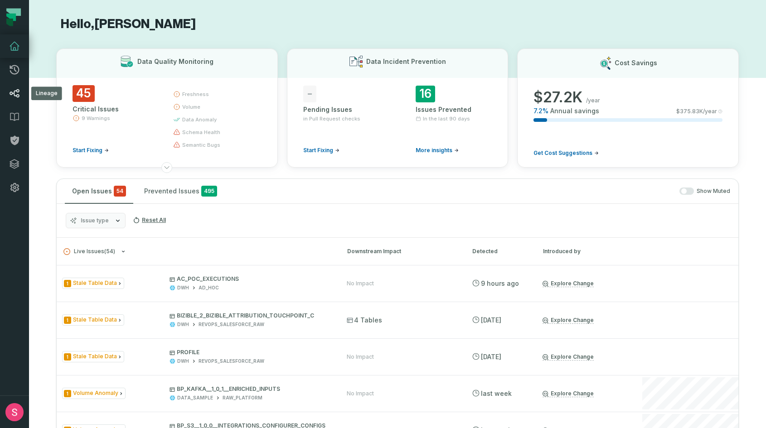 The height and width of the screenshot is (428, 766). What do you see at coordinates (583, 251) in the screenshot?
I see `div: Introduced by` at bounding box center [583, 251].